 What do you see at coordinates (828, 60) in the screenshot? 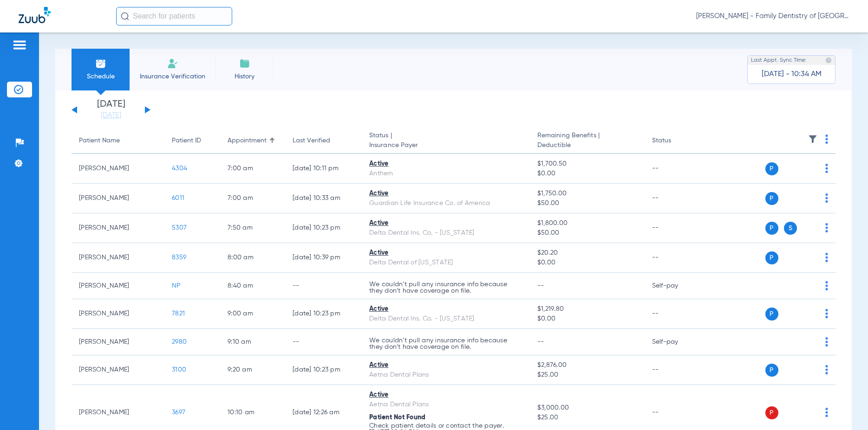
I see `img: last sync help info` at bounding box center [828, 60].